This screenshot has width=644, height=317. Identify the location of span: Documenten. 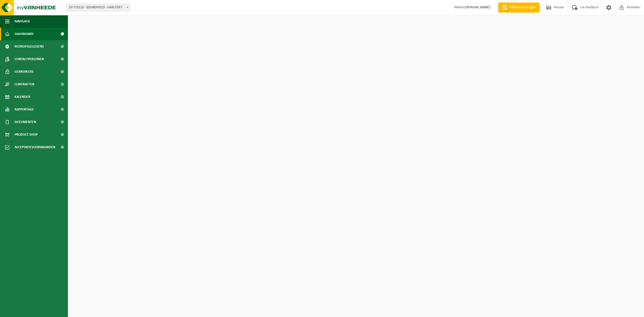
(25, 122).